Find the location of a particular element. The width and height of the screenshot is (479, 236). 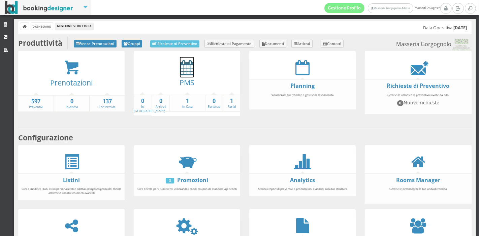

div: Crea e modifica i tuoi listini personalizzati e adattali ad ogni esigenza del cliente attraverso ... is located at coordinates (71, 190).